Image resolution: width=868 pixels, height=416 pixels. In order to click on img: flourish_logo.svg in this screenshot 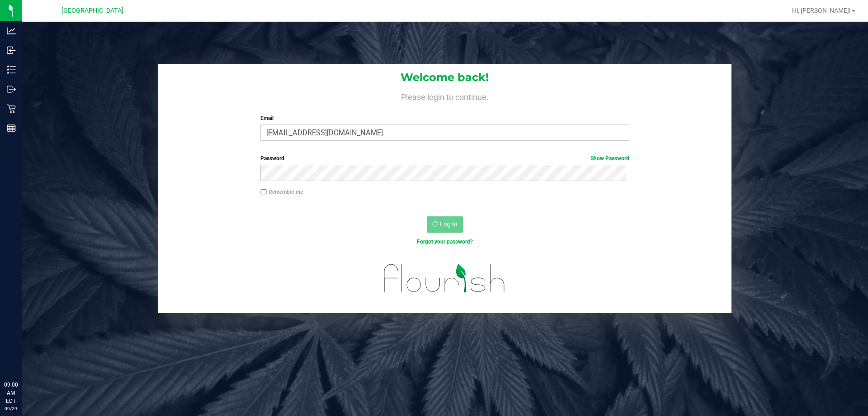, I will do `click(444, 278)`.